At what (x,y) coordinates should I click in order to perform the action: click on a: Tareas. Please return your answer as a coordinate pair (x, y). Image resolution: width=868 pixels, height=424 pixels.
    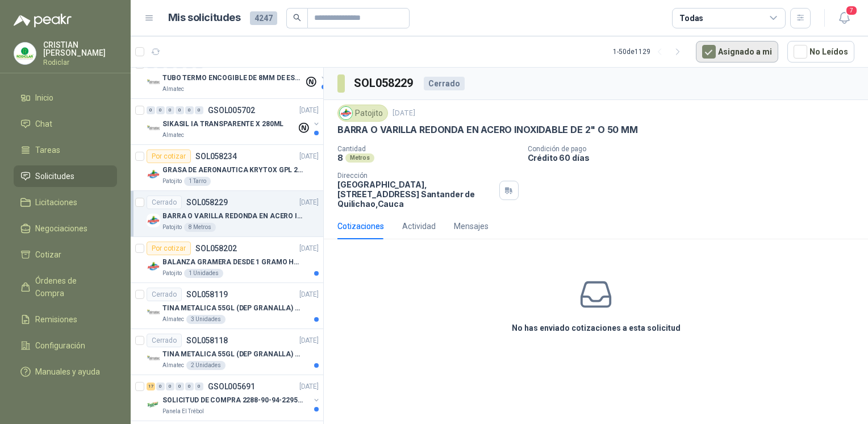
    Looking at the image, I should click on (65, 150).